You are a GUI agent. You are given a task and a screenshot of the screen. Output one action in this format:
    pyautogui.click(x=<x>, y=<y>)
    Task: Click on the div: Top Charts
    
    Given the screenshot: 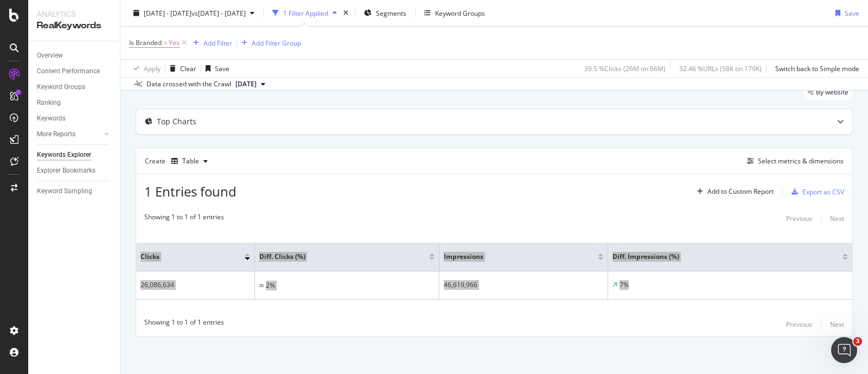 What is the action you would take?
    pyautogui.click(x=176, y=122)
    